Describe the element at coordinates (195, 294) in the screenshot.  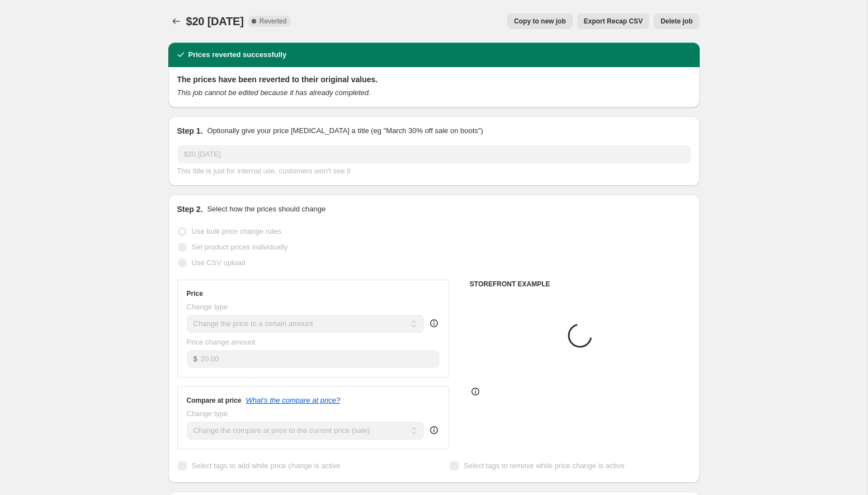
I see `h3: Price` at that location.